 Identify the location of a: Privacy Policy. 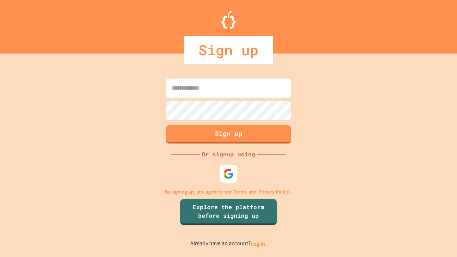
(274, 192).